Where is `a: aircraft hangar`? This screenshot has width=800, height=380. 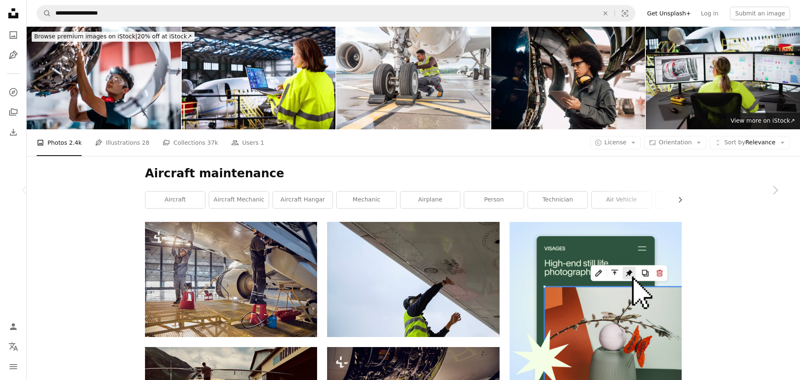 a: aircraft hangar is located at coordinates (302, 200).